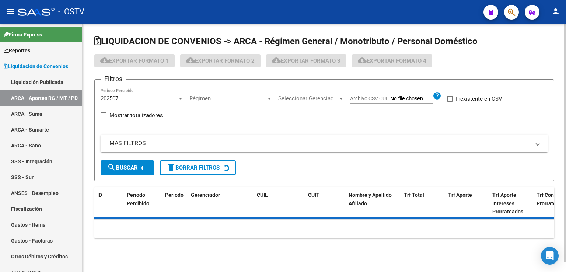  I want to click on datatable-header-cell: Período, so click(175, 203).